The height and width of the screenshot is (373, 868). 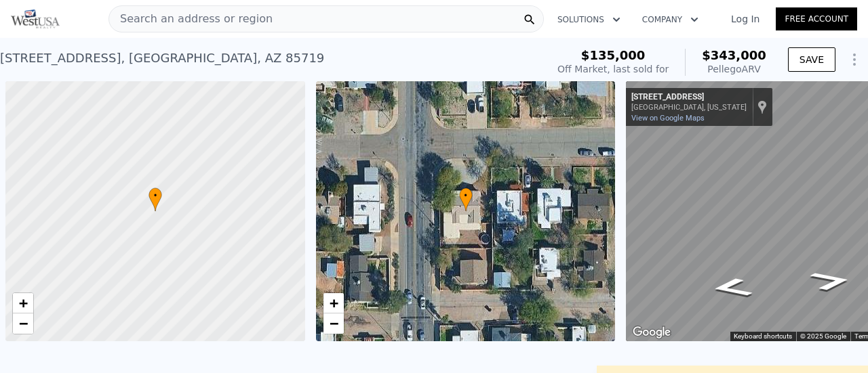 What do you see at coordinates (811, 59) in the screenshot?
I see `button: SAVE` at bounding box center [811, 59].